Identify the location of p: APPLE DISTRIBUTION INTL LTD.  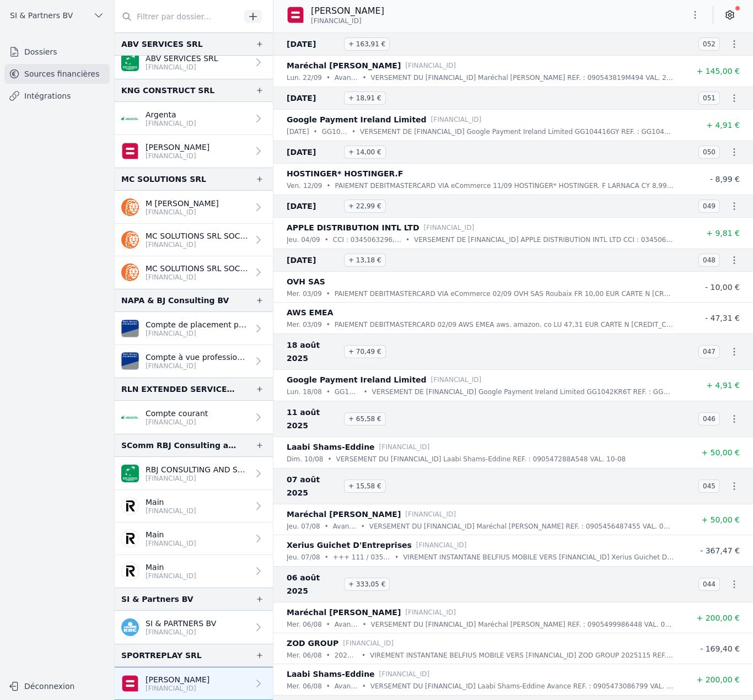
(353, 228).